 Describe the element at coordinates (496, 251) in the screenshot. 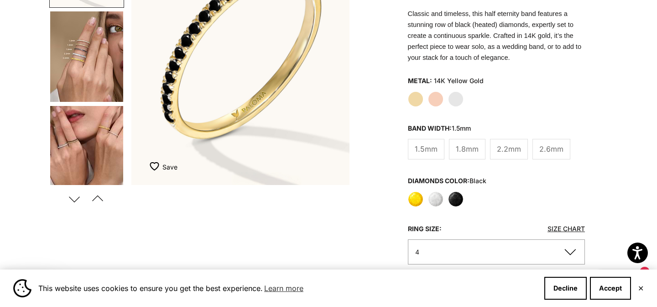

I see `button: 4` at that location.